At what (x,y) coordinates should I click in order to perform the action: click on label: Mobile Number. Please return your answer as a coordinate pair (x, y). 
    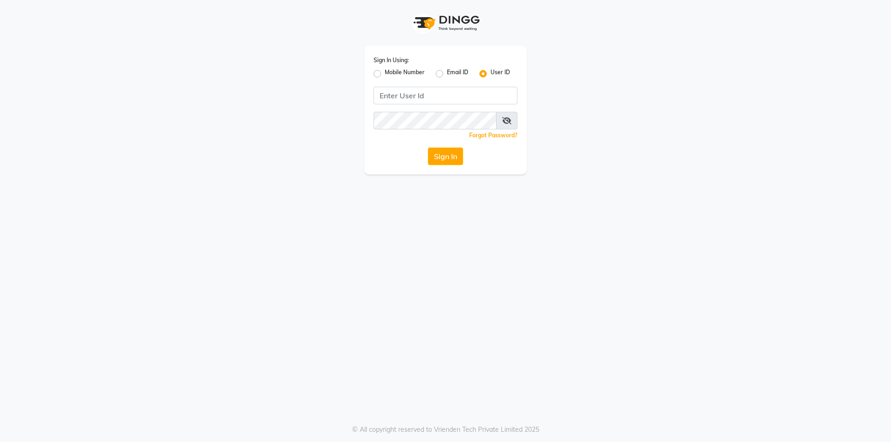
    Looking at the image, I should click on (405, 74).